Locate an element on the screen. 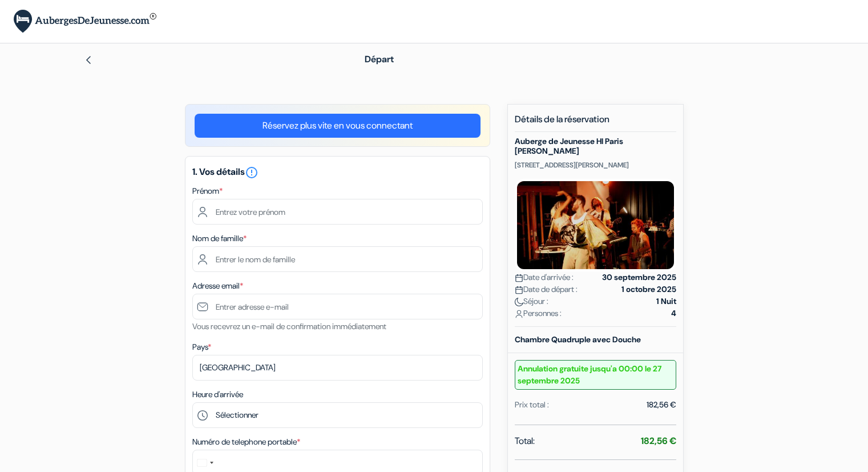 This screenshot has width=868, height=472. i: error_outline is located at coordinates (252, 172).